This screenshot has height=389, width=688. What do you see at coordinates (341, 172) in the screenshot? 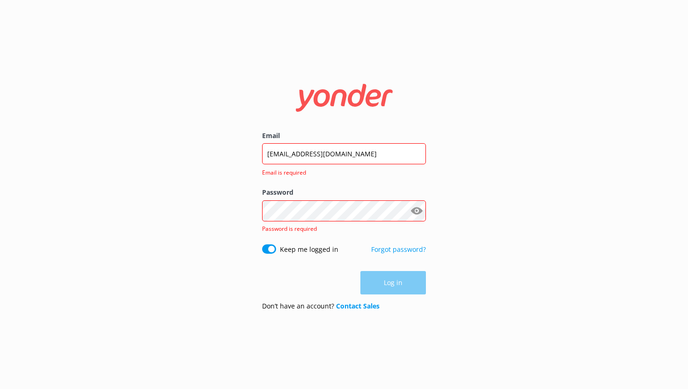
I see `span: Email is required` at bounding box center [341, 172].